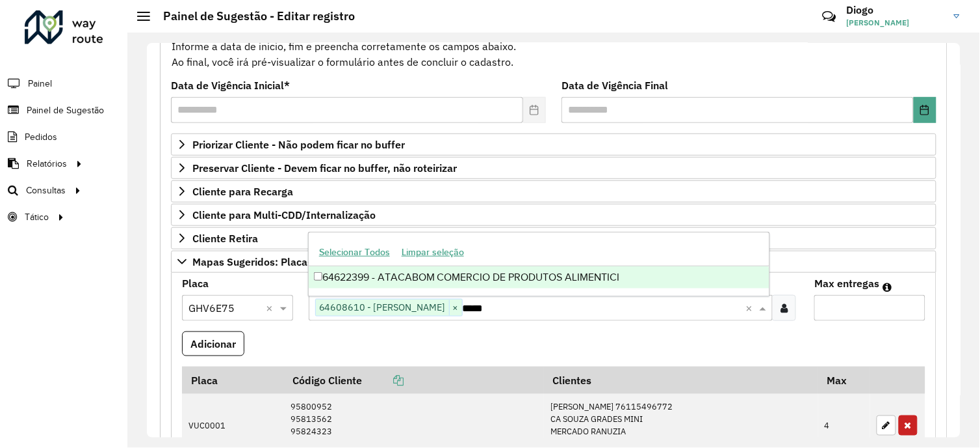 Image resolution: width=980 pixels, height=448 pixels. Describe the element at coordinates (554, 168) in the screenshot. I see `a: Preservar Cliente - Devem ficar no buffer, não roteirizar` at that location.